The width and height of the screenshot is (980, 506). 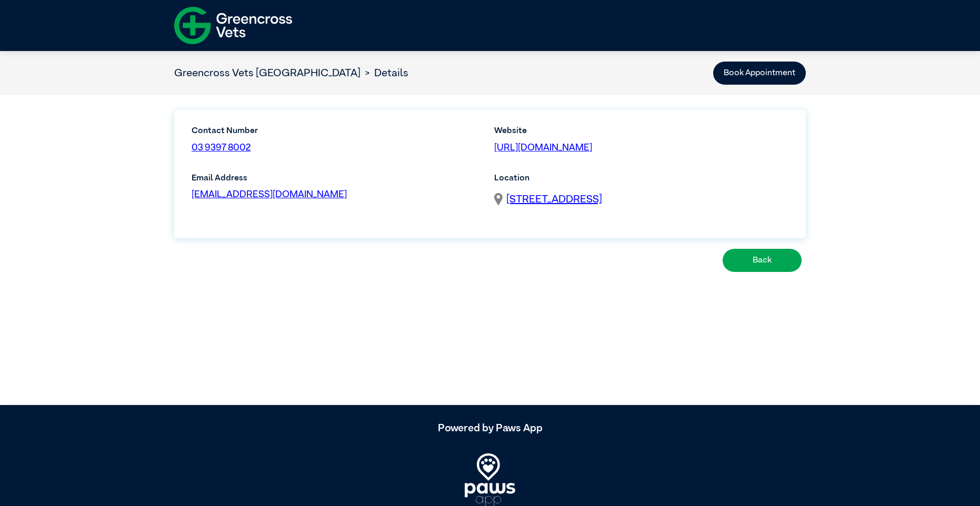 What do you see at coordinates (262, 131) in the screenshot?
I see `label: Contact Number` at bounding box center [262, 131].